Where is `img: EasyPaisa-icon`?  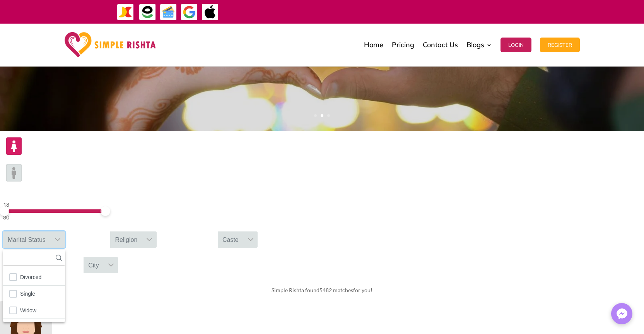 img: EasyPaisa-icon is located at coordinates (147, 12).